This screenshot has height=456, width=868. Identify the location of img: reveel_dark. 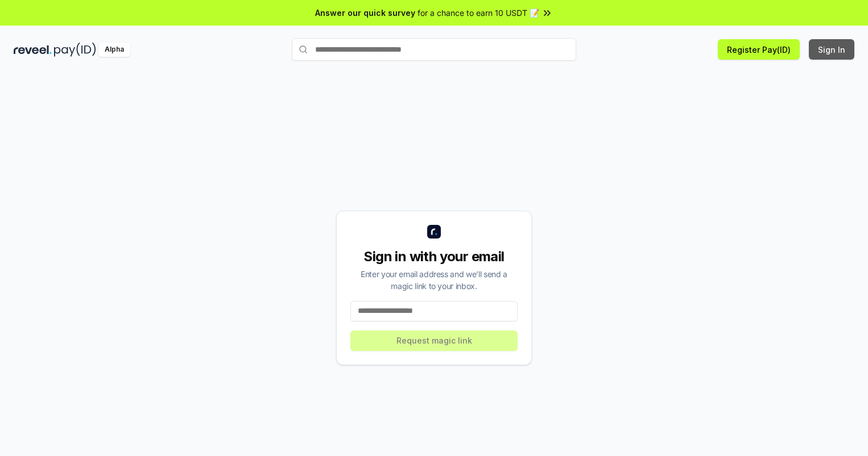
(33, 50).